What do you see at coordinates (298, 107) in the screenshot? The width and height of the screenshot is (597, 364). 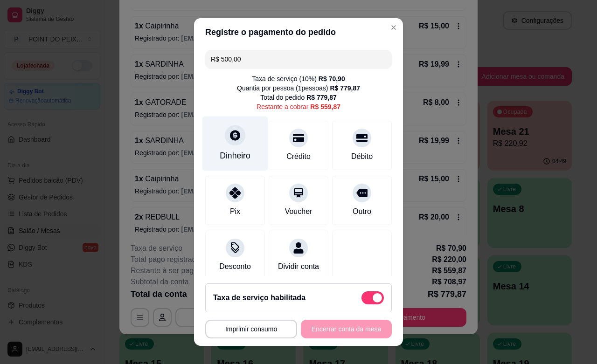 I see `div: Restante a cobrar` at bounding box center [298, 107].